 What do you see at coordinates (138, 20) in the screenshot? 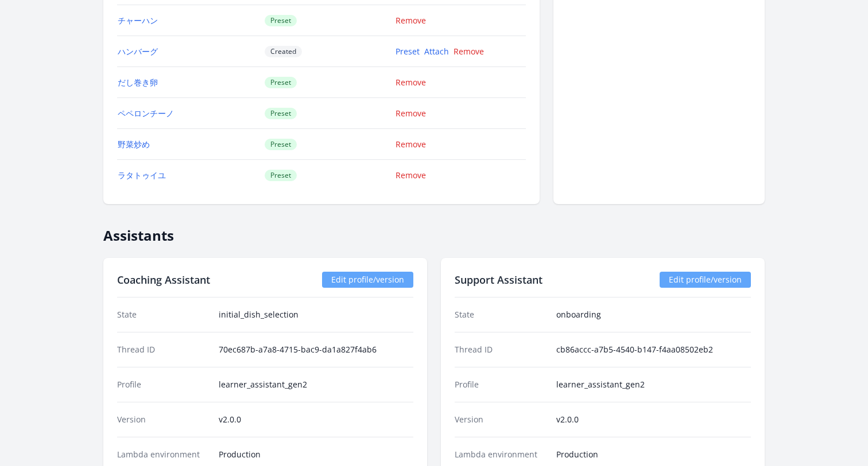
I see `a: チャーハン` at bounding box center [138, 20].